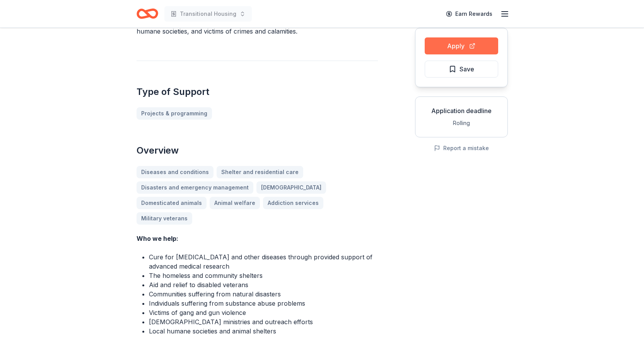  I want to click on button: Apply, so click(462, 46).